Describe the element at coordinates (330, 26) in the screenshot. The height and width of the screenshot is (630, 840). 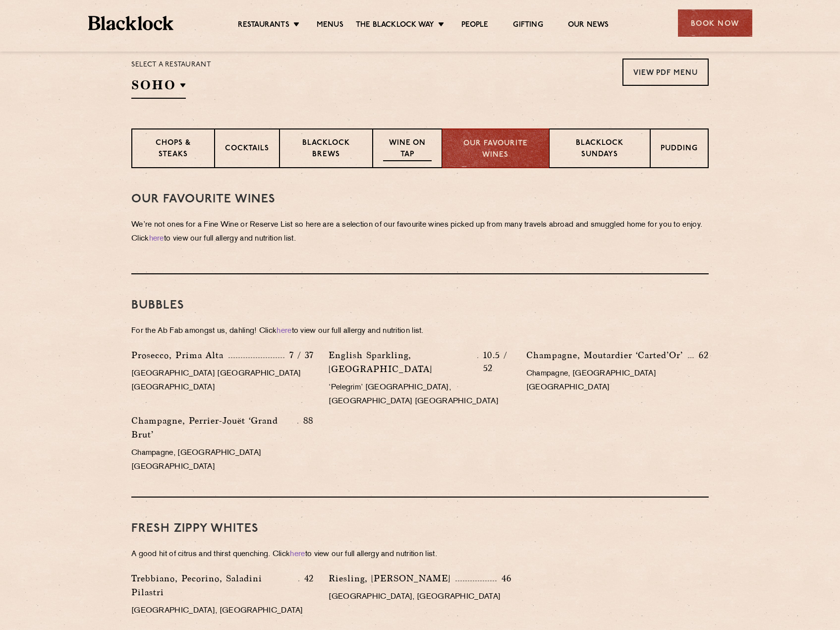
I see `a: Menus` at that location.